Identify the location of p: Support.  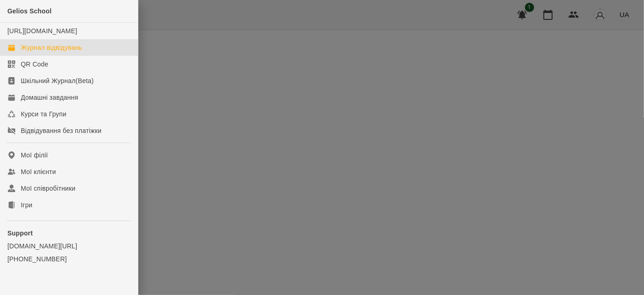
(69, 233).